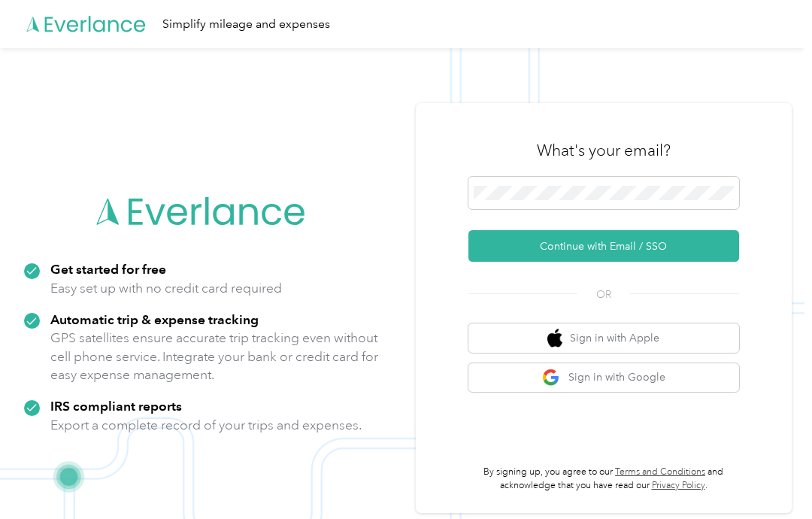 This screenshot has width=812, height=519. Describe the element at coordinates (167, 288) in the screenshot. I see `p: Easy set up with no credit card required` at that location.